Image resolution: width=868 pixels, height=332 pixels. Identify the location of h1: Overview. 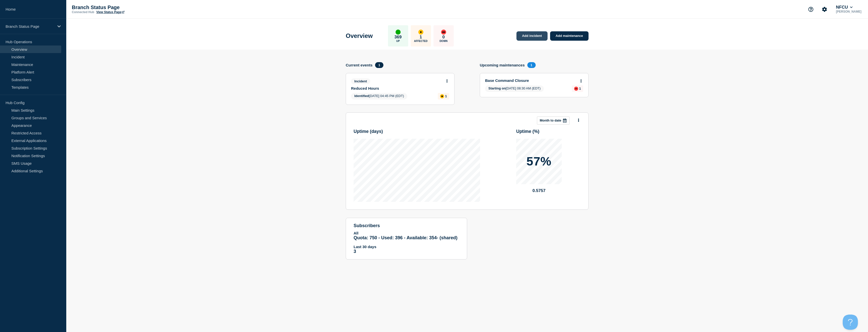
(359, 36).